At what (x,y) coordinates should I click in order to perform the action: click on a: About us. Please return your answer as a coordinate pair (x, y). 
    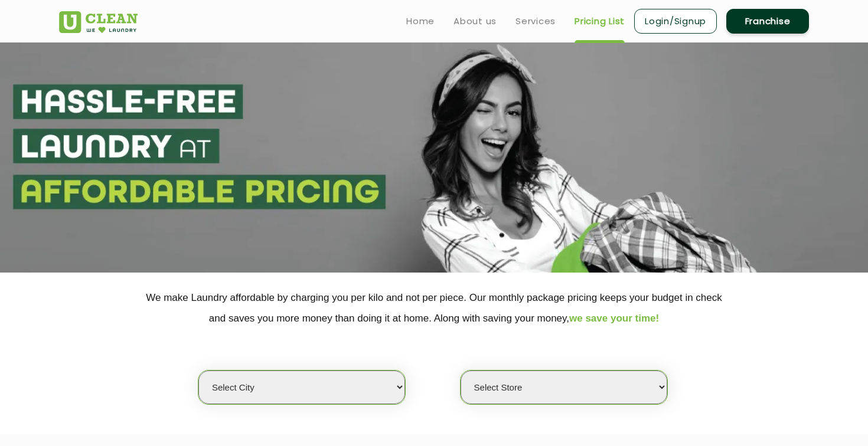
    Looking at the image, I should click on (475, 21).